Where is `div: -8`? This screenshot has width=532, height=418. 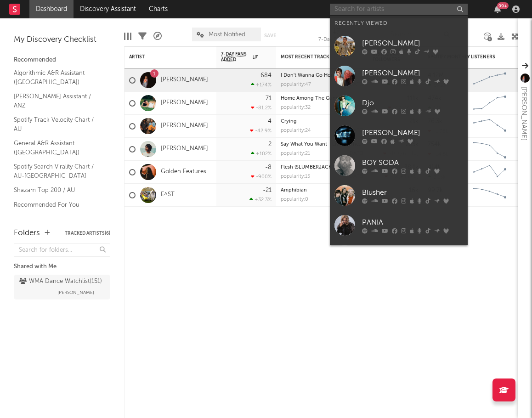
div: -8 is located at coordinates (268, 167).